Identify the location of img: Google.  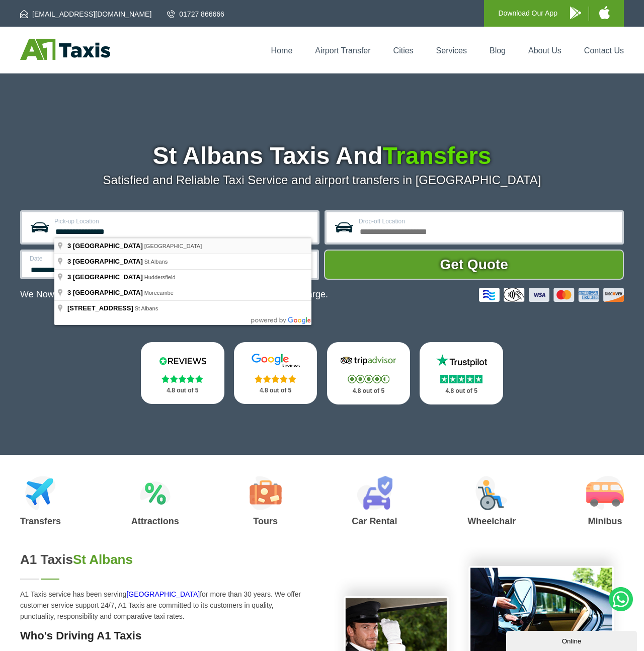
(276, 361).